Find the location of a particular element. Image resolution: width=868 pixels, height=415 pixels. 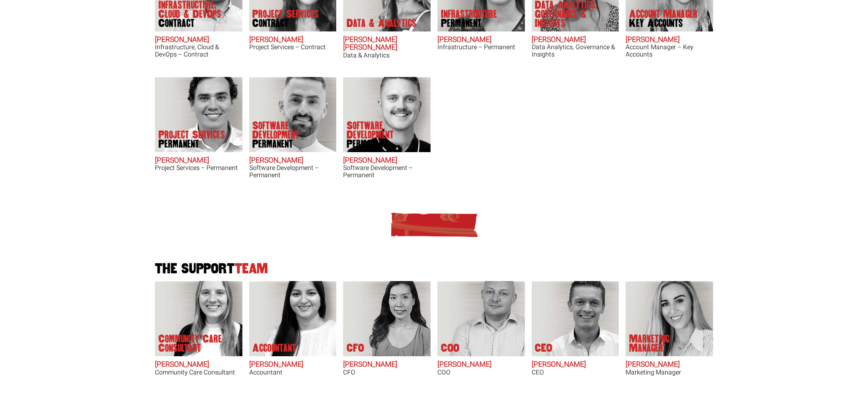

span: Key Accounts is located at coordinates (663, 23).